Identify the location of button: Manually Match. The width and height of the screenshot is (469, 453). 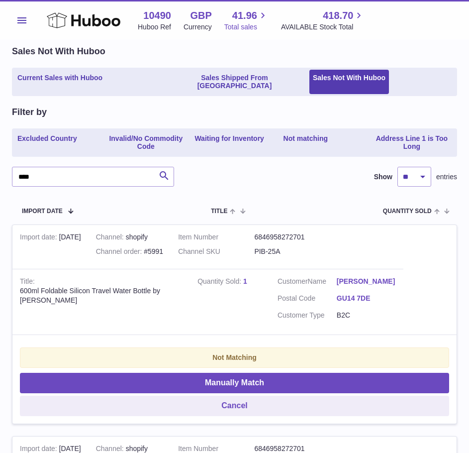
(234, 383).